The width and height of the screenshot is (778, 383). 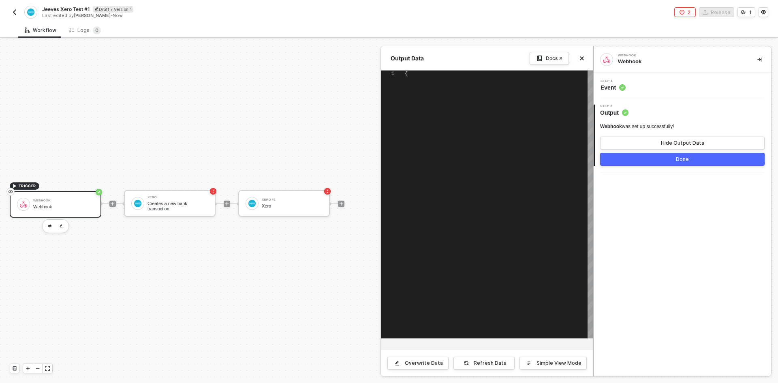 I want to click on span: Event, so click(x=613, y=88).